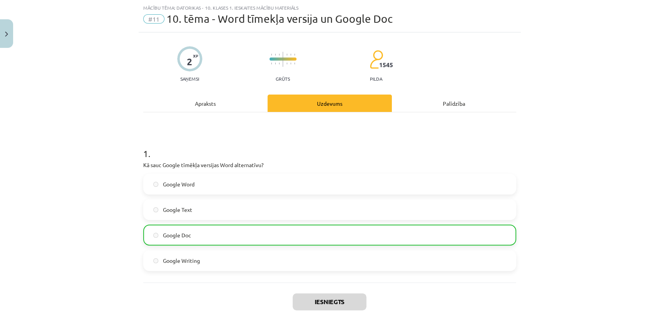  Describe the element at coordinates (155, 260) in the screenshot. I see `input: Google Writing` at that location.